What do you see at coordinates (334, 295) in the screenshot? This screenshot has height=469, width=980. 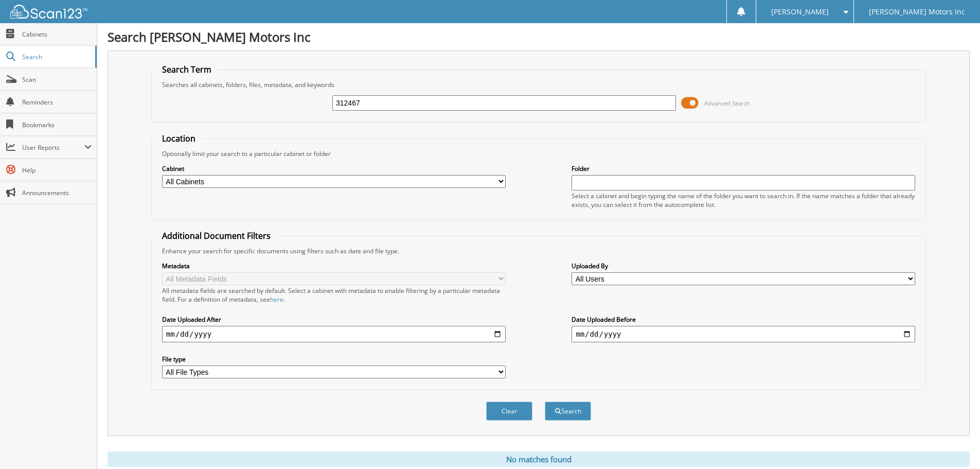 I see `div: All metadata fields are searched by default. Select a cabinet with metadata to enable filtering b...` at bounding box center [334, 295].